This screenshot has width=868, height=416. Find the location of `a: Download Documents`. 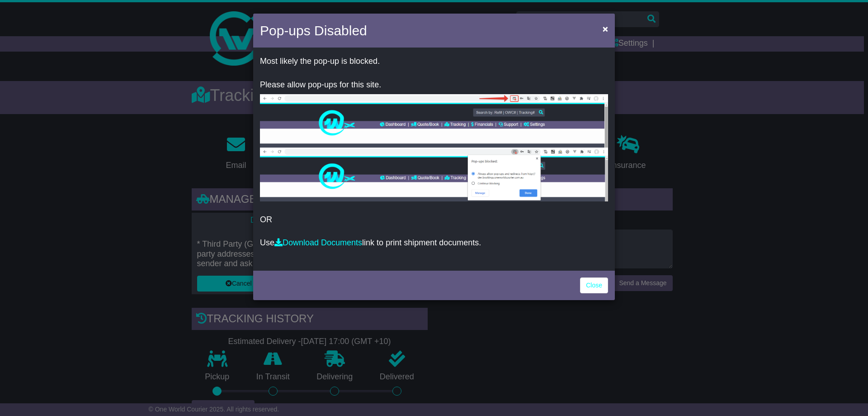

a: Download Documents is located at coordinates (319, 242).